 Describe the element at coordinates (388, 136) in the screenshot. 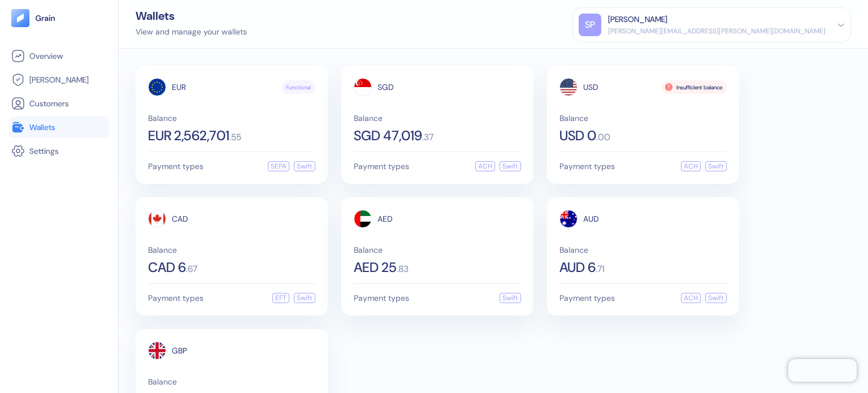

I see `span: SGD 47,019` at that location.